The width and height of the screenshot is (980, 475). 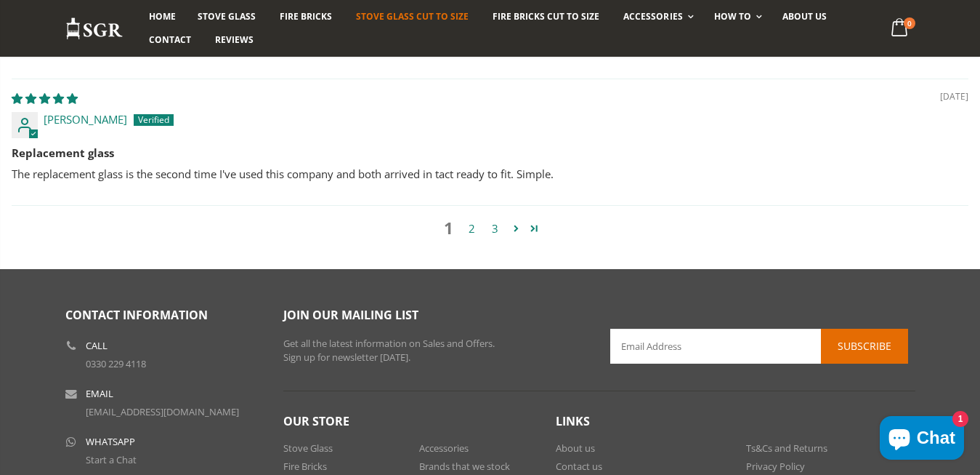 I want to click on span: Stove Glass, so click(x=227, y=16).